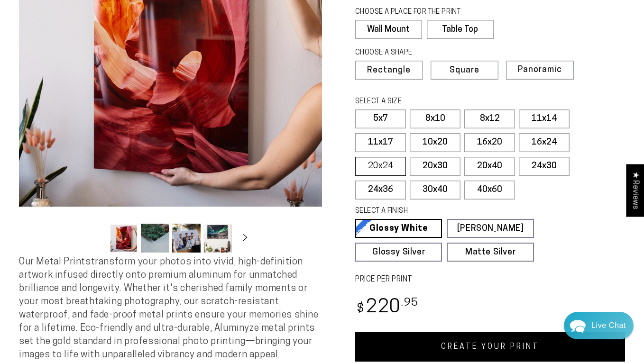 The width and height of the screenshot is (644, 363). I want to click on label: 16x20, so click(489, 142).